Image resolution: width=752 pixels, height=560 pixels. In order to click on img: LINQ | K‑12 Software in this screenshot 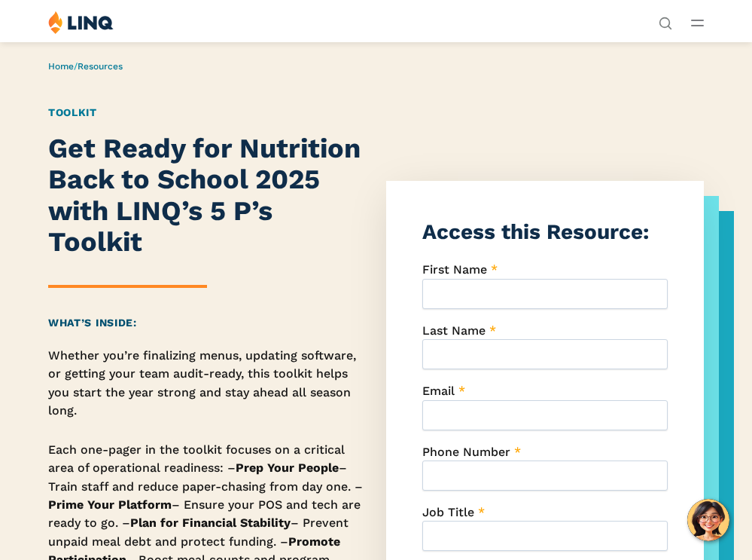, I will do `click(81, 22)`.